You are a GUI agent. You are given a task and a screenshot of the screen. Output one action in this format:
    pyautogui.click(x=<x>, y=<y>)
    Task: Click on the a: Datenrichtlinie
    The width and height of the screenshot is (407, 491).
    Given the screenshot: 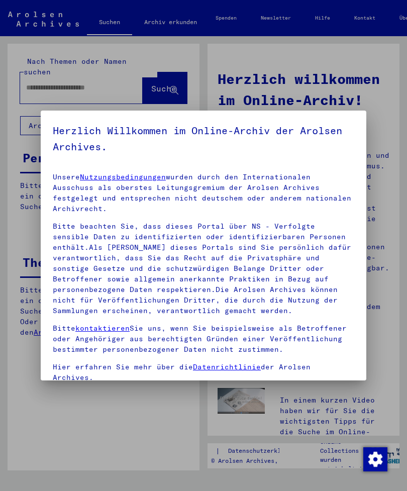 What is the action you would take?
    pyautogui.click(x=226, y=367)
    